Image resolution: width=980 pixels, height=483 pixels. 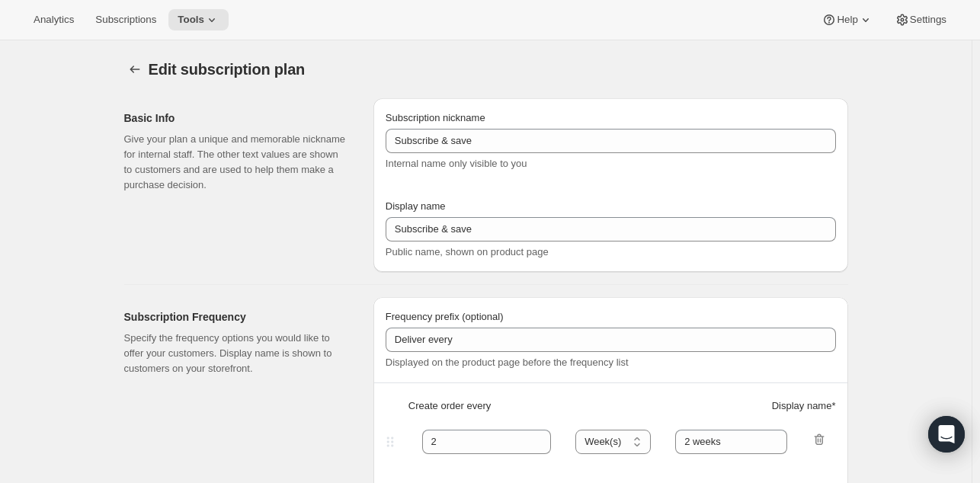 I want to click on span: Display name *, so click(x=804, y=406).